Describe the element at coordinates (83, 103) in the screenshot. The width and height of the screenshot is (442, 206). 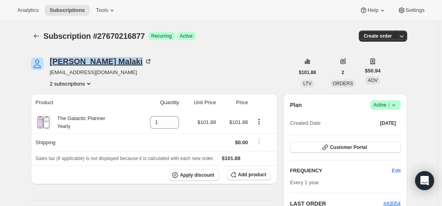
I see `th: Product` at that location.